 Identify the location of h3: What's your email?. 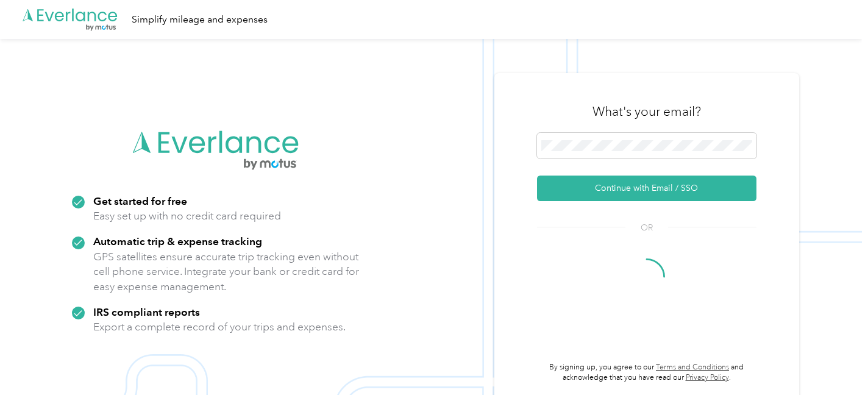
(647, 111).